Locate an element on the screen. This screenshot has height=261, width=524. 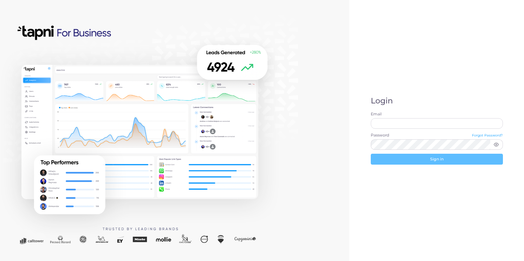
label: Email is located at coordinates (437, 114).